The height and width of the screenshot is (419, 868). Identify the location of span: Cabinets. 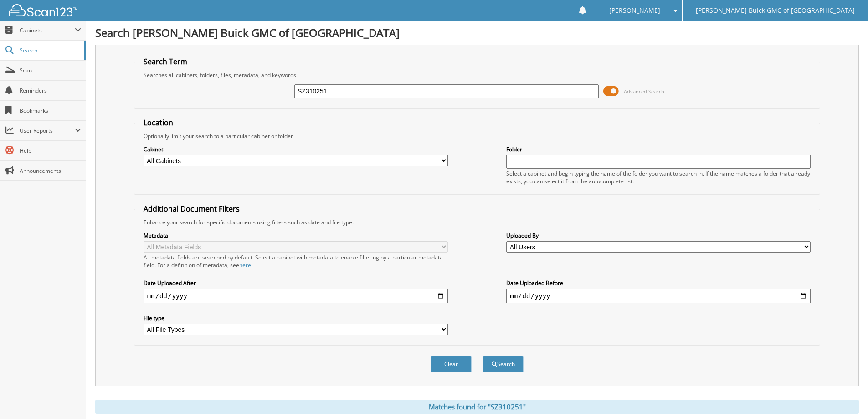
(47, 30).